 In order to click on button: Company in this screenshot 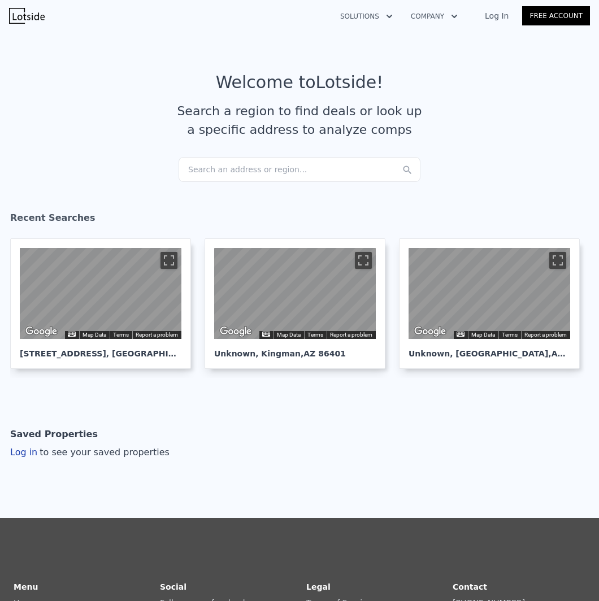, I will do `click(434, 16)`.